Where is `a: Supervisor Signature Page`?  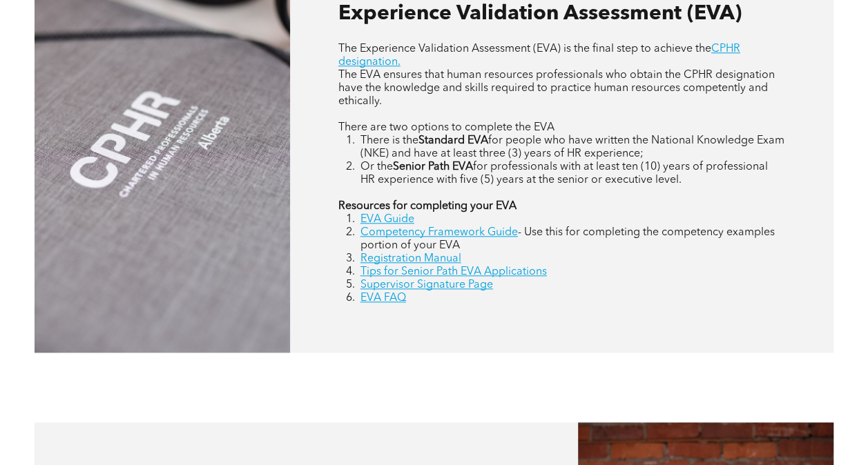
a: Supervisor Signature Page is located at coordinates (427, 285).